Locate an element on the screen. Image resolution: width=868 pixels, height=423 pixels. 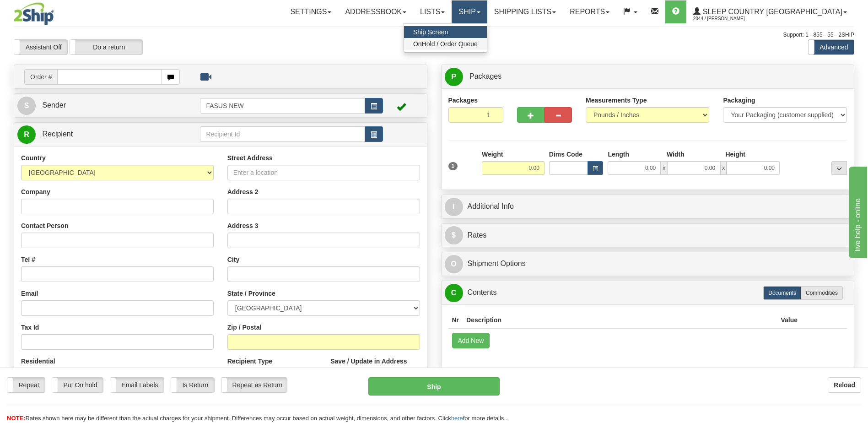
a: Reports is located at coordinates (589, 12).